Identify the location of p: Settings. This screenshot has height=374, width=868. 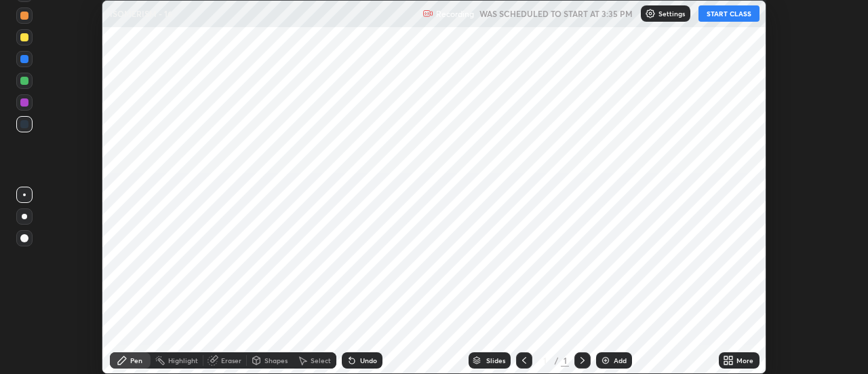
(672, 14).